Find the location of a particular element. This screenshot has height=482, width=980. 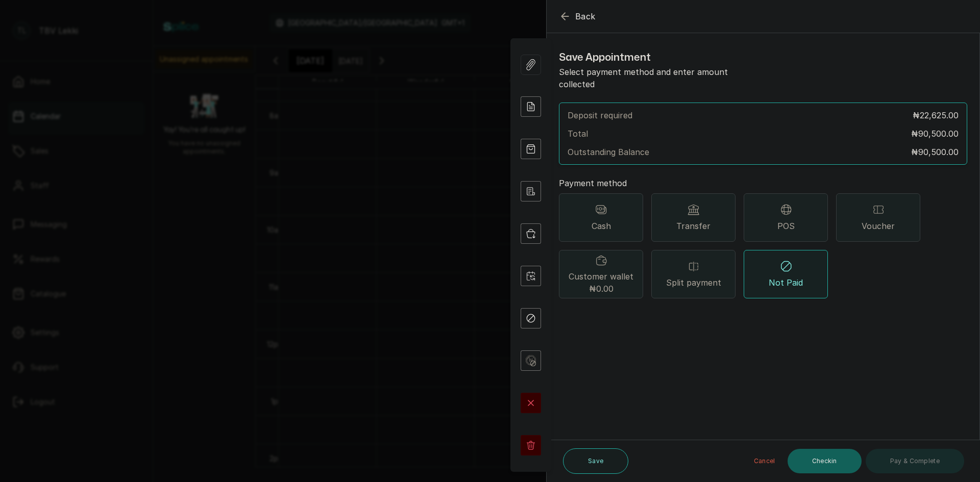

p: Deposit required is located at coordinates (600, 116).